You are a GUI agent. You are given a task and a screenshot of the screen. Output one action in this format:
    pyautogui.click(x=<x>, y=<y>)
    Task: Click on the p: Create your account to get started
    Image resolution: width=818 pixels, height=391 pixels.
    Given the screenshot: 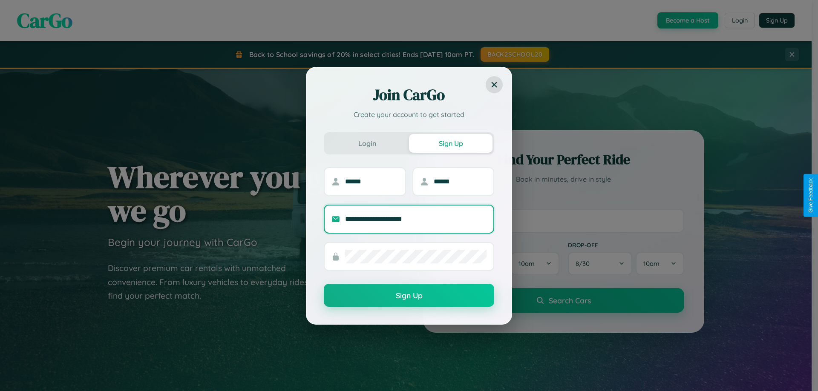 What is the action you would take?
    pyautogui.click(x=409, y=115)
    